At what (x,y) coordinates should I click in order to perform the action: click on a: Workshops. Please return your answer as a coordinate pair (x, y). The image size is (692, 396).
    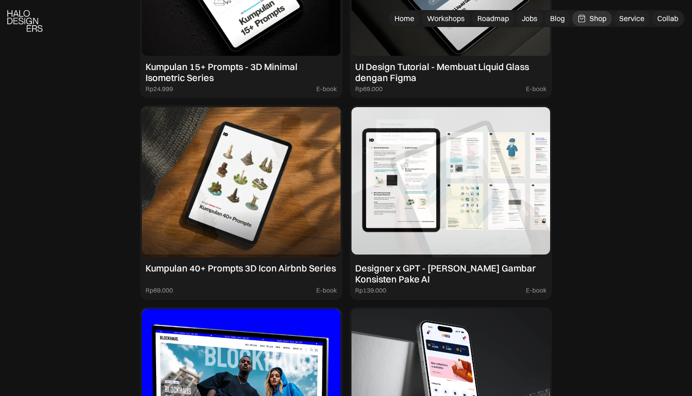
    Looking at the image, I should click on (445, 18).